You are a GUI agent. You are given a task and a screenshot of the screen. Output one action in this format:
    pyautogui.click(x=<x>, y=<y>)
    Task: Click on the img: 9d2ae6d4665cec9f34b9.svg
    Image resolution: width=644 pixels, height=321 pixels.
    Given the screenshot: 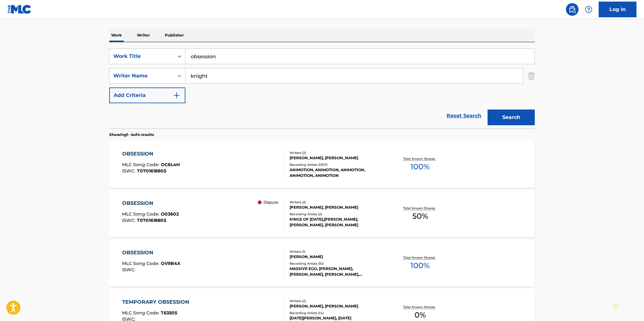 What is the action you would take?
    pyautogui.click(x=177, y=96)
    